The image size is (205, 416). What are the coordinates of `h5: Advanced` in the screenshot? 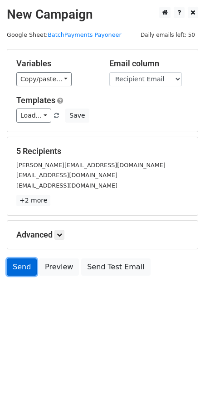 It's located at (103, 235).